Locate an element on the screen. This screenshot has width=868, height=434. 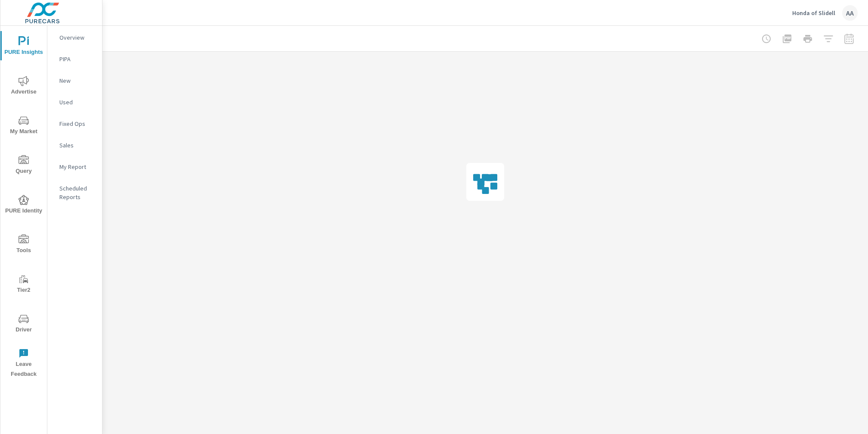
div: My Report is located at coordinates (75, 167).